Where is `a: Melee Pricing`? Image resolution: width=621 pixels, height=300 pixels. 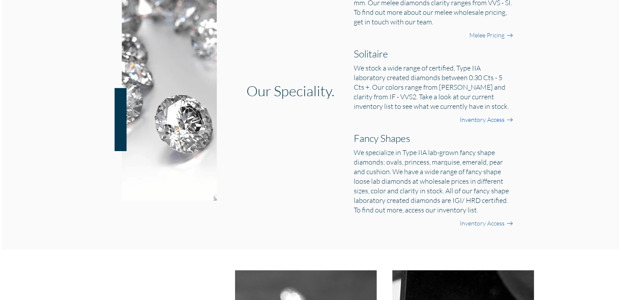
a: Melee Pricing is located at coordinates (487, 35).